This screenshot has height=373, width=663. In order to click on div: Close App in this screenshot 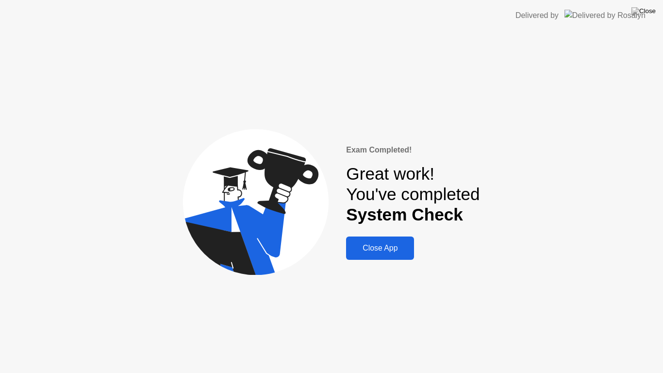, I will do `click(380, 248)`.